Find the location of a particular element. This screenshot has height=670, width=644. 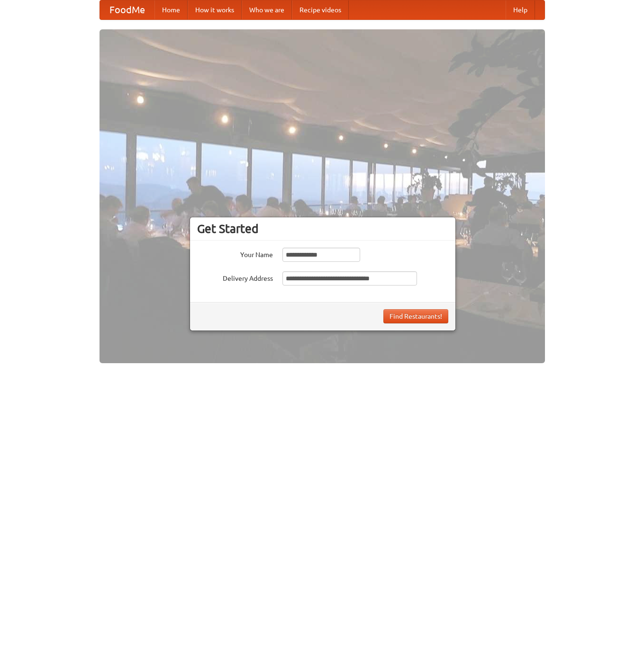

a: Home is located at coordinates (171, 10).